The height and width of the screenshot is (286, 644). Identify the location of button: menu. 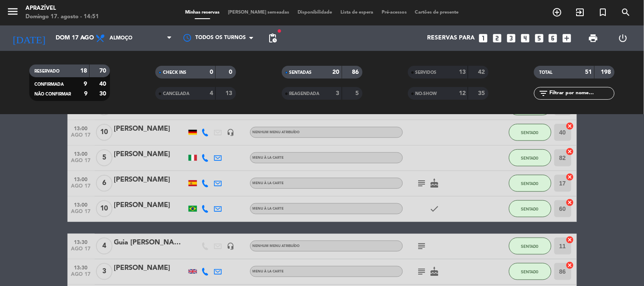
(13, 13).